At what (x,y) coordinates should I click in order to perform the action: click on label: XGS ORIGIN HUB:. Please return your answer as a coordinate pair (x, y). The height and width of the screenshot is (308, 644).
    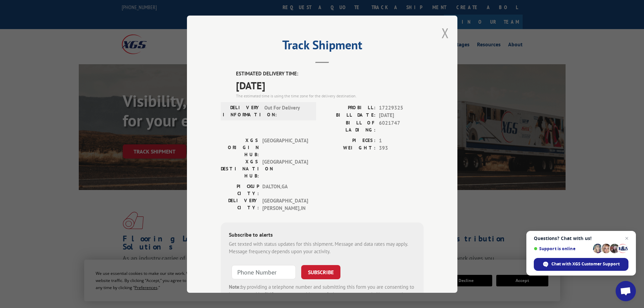
    Looking at the image, I should click on (240, 147).